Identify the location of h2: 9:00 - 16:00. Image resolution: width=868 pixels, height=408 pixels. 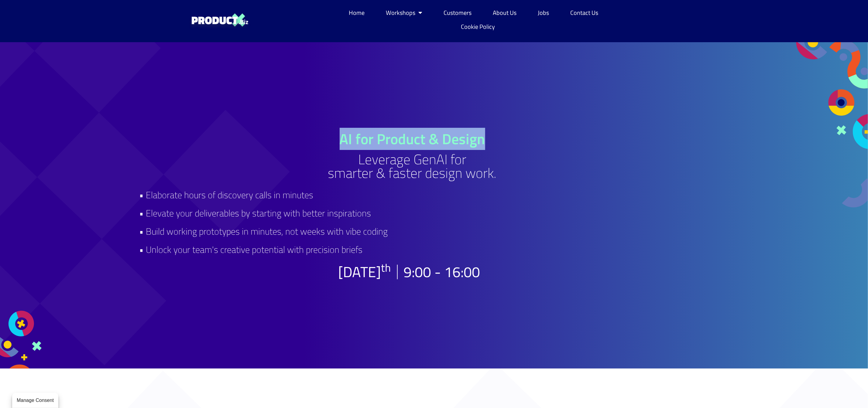
(442, 272).